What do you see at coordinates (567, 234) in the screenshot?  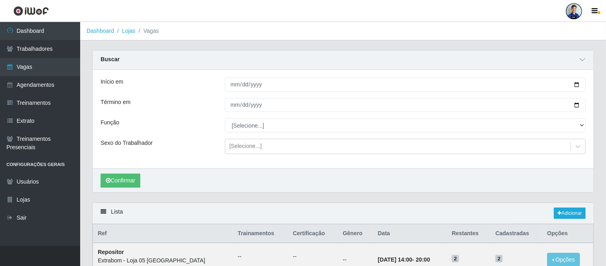 I see `th: Opções` at bounding box center [567, 234].